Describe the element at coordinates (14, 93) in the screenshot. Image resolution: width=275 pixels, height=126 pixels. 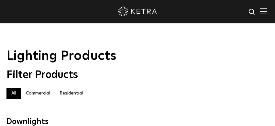
I see `label: All` at that location.